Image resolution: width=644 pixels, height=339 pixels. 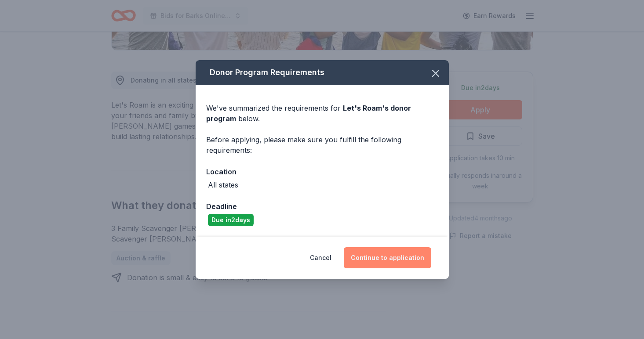 I want to click on div: All states, so click(x=223, y=185).